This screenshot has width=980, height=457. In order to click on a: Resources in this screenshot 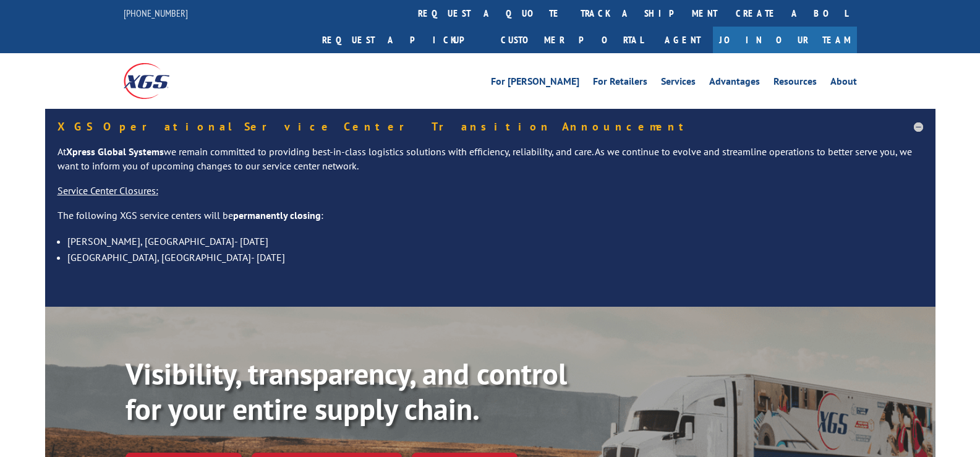, I will do `click(795, 83)`.